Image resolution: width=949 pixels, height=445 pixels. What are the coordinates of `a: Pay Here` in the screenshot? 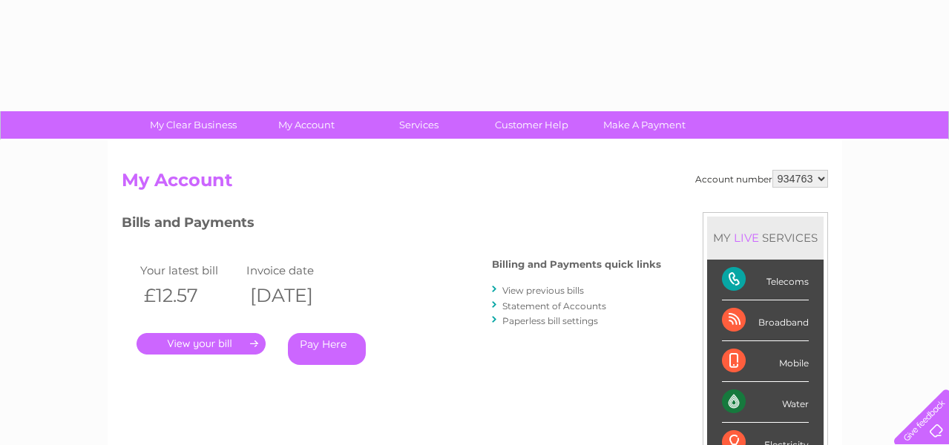 It's located at (326, 349).